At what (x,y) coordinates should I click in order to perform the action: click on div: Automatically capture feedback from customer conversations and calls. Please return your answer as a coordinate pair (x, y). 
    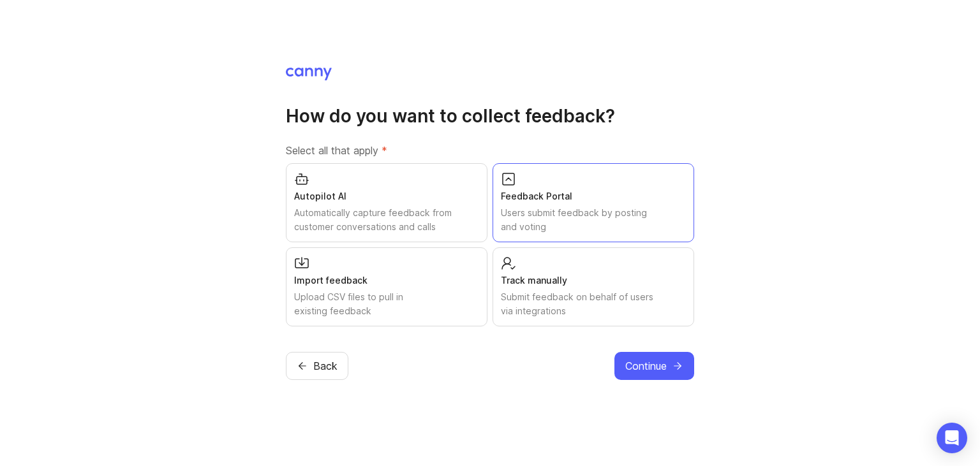
    Looking at the image, I should click on (387, 220).